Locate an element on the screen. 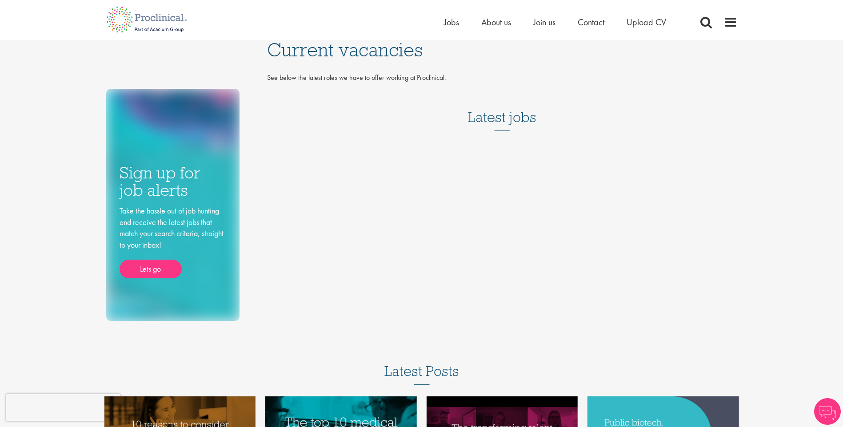 Image resolution: width=843 pixels, height=427 pixels. a: Lets go is located at coordinates (151, 269).